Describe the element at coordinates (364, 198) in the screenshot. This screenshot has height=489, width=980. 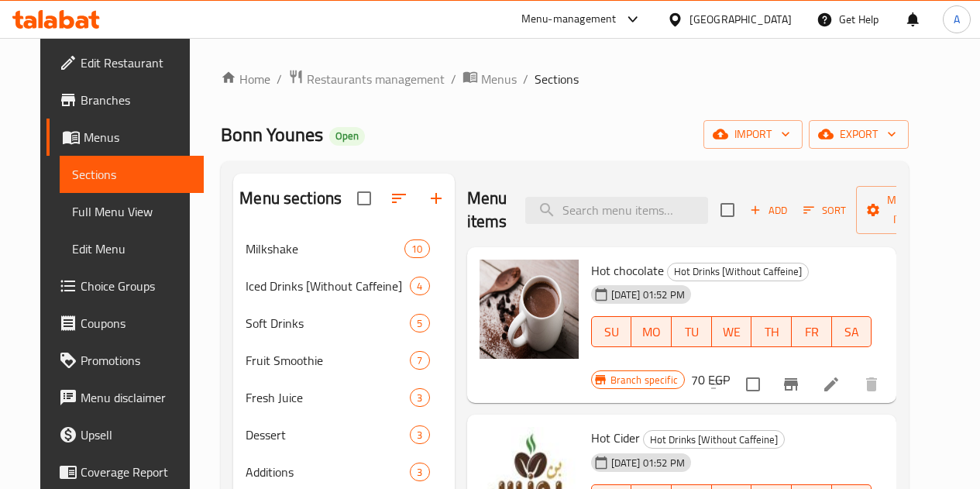
I see `span: Select all sections` at that location.